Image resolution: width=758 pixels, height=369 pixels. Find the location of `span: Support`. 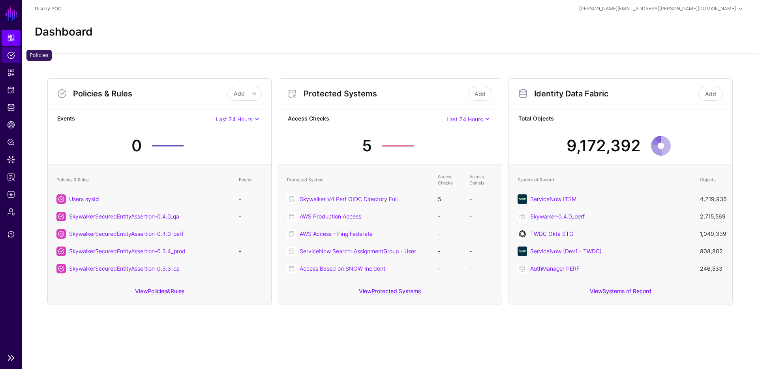

span: Support is located at coordinates (11, 234).